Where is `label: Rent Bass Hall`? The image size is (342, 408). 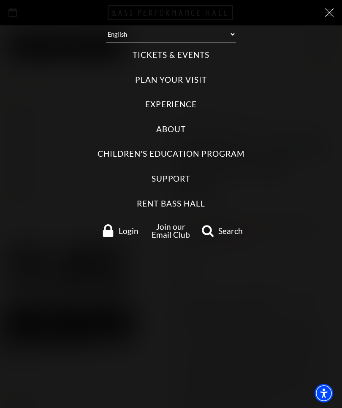 label: Rent Bass Hall is located at coordinates (171, 204).